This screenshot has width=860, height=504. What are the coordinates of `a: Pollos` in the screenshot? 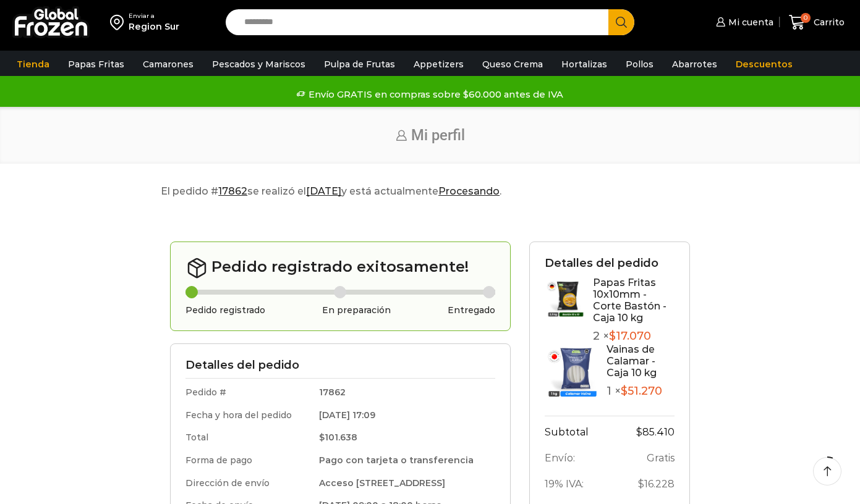 It's located at (639, 64).